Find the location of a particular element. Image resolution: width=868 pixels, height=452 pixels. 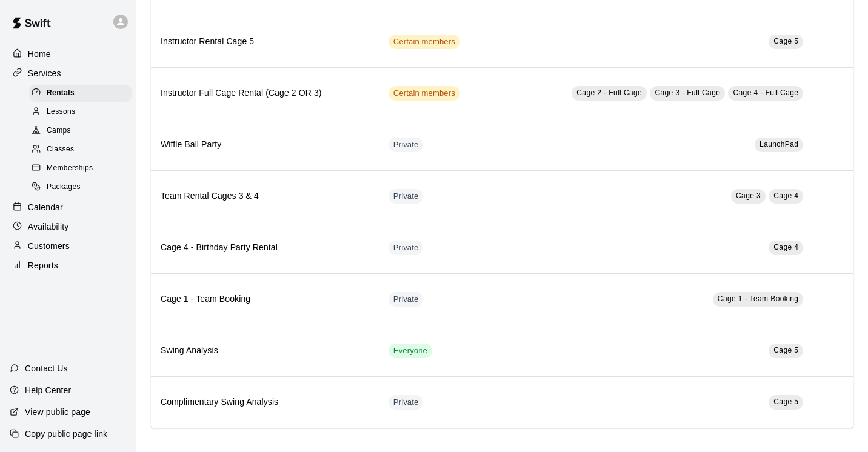

p: Reports is located at coordinates (43, 265).